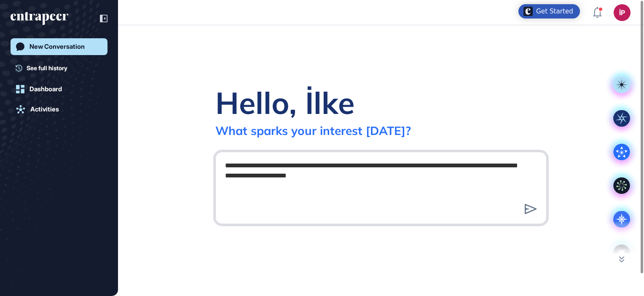 This screenshot has height=296, width=644. What do you see at coordinates (62, 68) in the screenshot?
I see `a: See full history` at bounding box center [62, 68].